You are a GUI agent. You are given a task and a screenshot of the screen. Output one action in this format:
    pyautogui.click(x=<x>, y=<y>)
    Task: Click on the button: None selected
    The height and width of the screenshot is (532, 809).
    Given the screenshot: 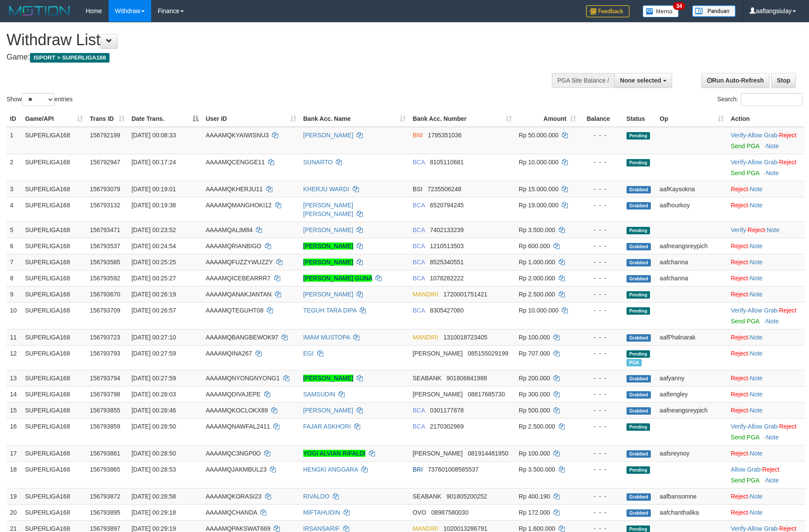 What is the action you would take?
    pyautogui.click(x=643, y=80)
    